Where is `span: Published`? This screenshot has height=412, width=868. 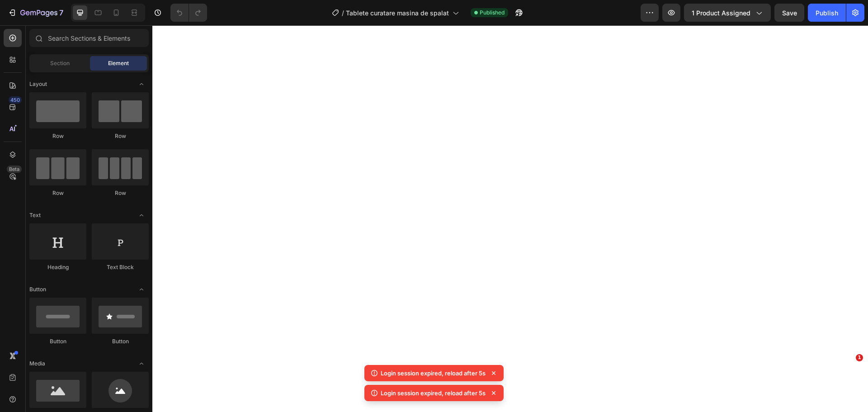
span: Published is located at coordinates (492, 13).